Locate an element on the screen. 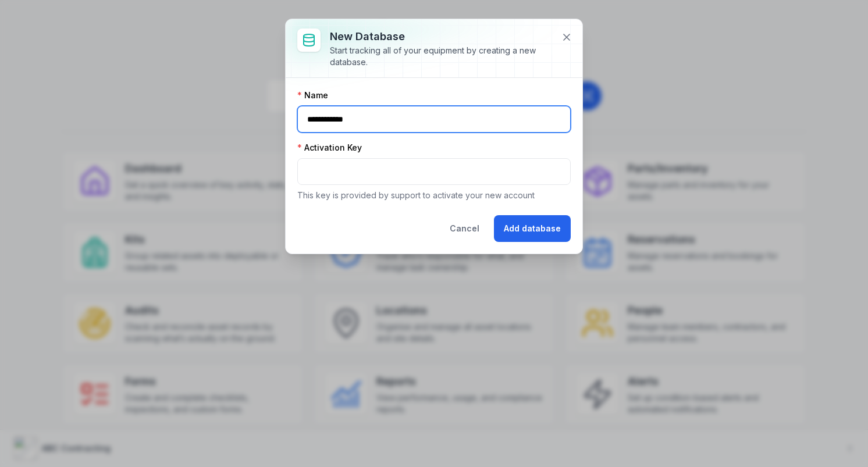 Image resolution: width=868 pixels, height=467 pixels. p: This key is provided by support to activate your new account is located at coordinates (434, 195).